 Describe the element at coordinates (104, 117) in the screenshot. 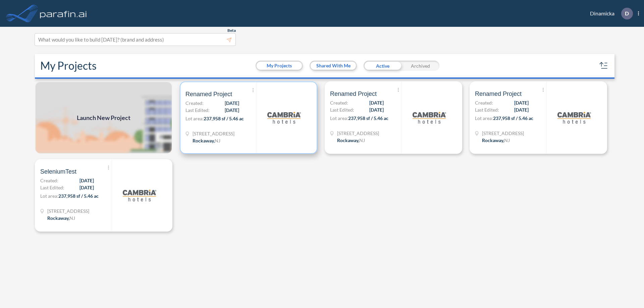

I see `img: add` at that location.